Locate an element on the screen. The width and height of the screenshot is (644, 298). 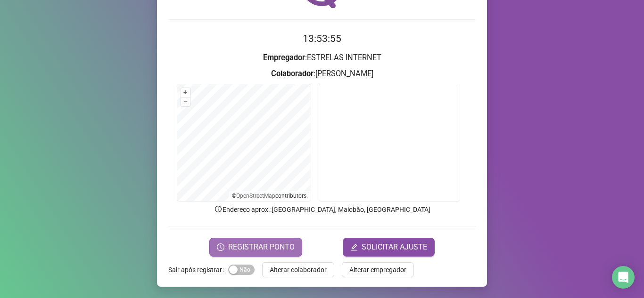
button: editSOLICITAR AJUSTE is located at coordinates (388, 248).